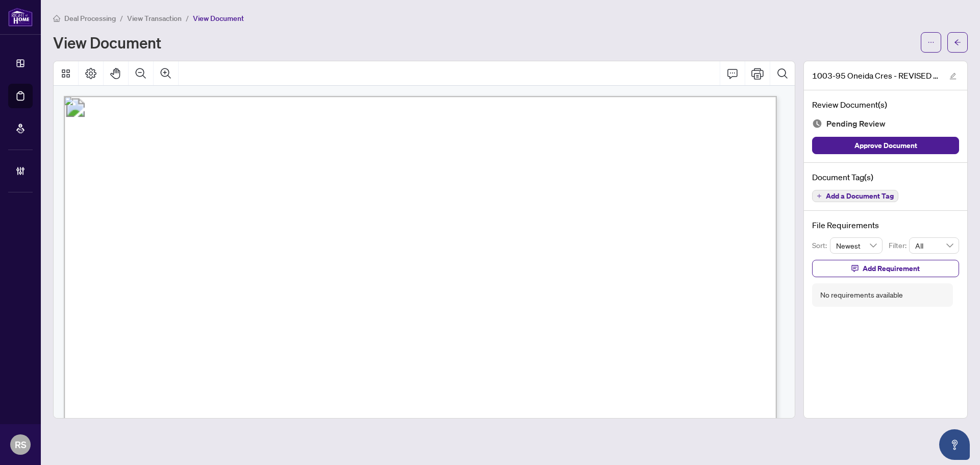  What do you see at coordinates (885, 268) in the screenshot?
I see `button: Add Requirement` at bounding box center [885, 268].